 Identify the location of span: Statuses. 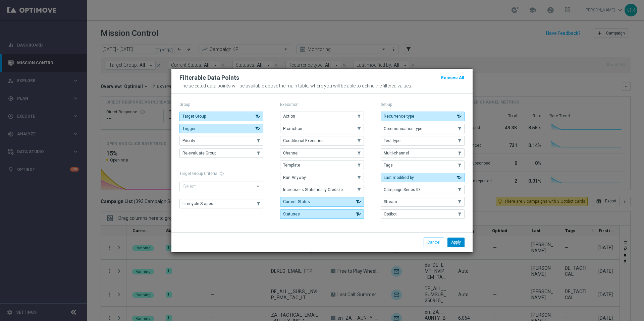
(291, 214).